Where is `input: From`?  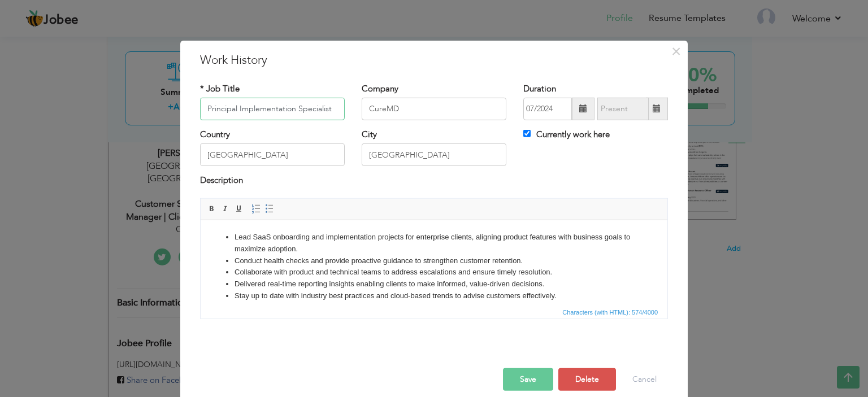 input: From is located at coordinates (547, 109).